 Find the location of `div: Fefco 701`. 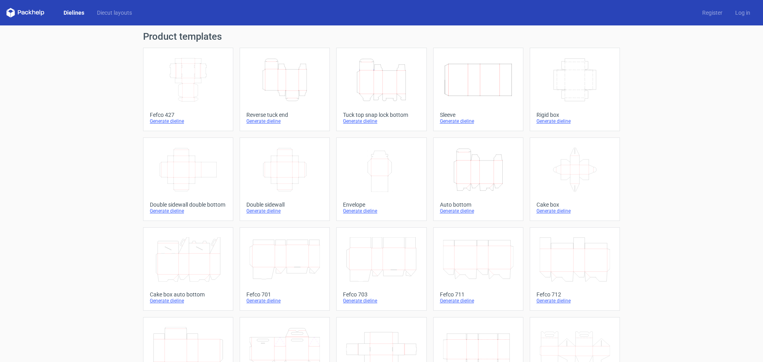

div: Fefco 701 is located at coordinates (285, 294).